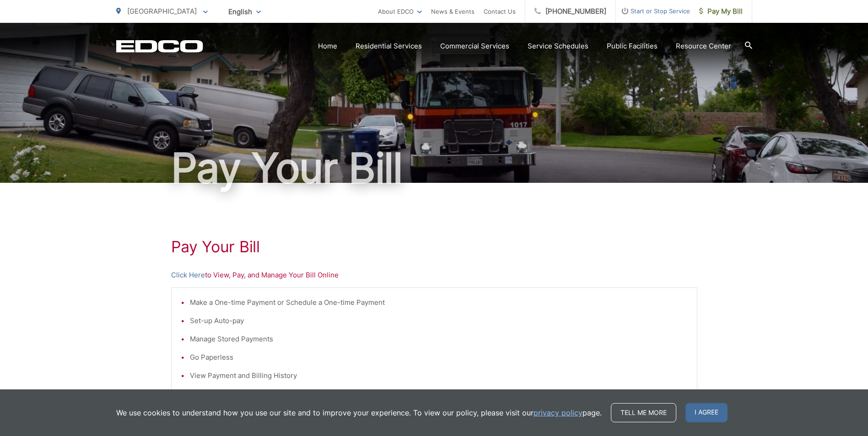 This screenshot has width=868, height=436. I want to click on a: Click Here, so click(188, 275).